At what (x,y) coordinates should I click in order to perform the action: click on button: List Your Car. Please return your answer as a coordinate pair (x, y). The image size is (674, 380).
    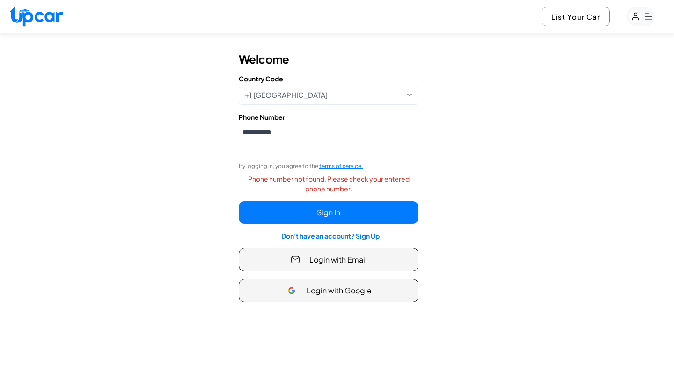
    Looking at the image, I should click on (575, 16).